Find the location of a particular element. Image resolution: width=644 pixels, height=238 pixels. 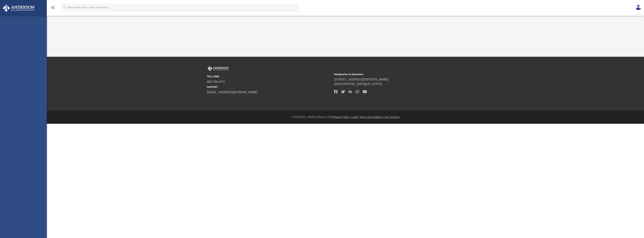

a: Terms & Conditions | is located at coordinates (372, 117).